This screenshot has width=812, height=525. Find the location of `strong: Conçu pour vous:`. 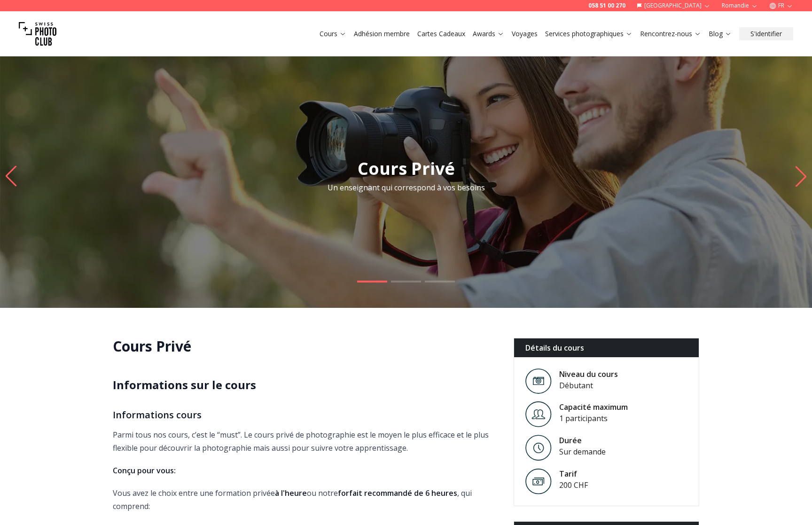

strong: Conçu pour vous: is located at coordinates (144, 470).